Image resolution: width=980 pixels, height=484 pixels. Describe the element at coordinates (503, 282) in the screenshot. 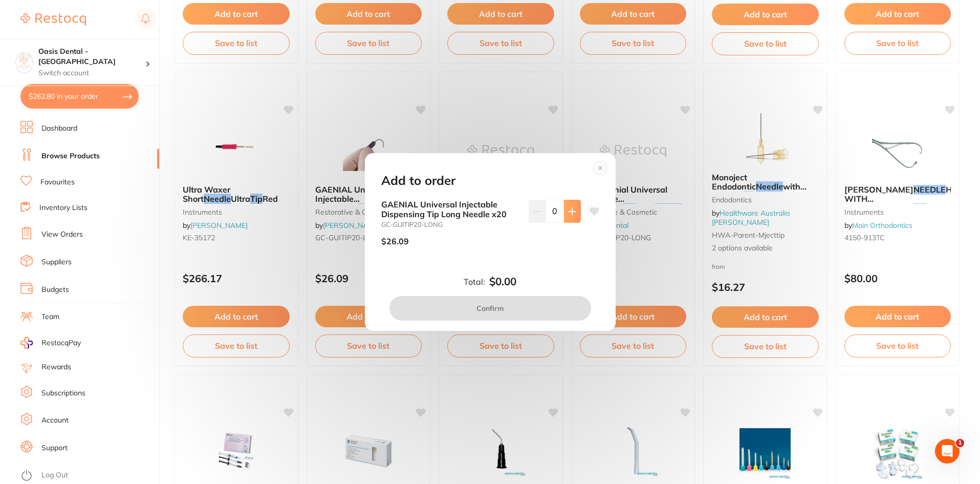

I see `b: $0.00` at that location.